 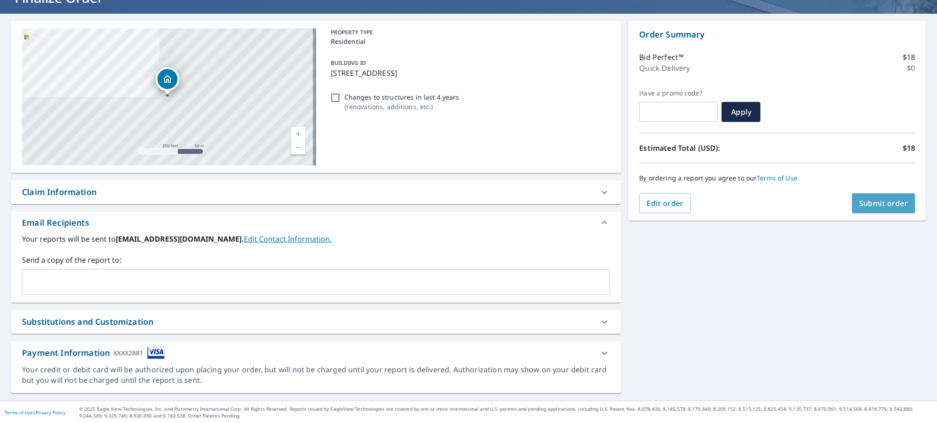 I want to click on p: Changes to structures in last 4 years, so click(x=401, y=97).